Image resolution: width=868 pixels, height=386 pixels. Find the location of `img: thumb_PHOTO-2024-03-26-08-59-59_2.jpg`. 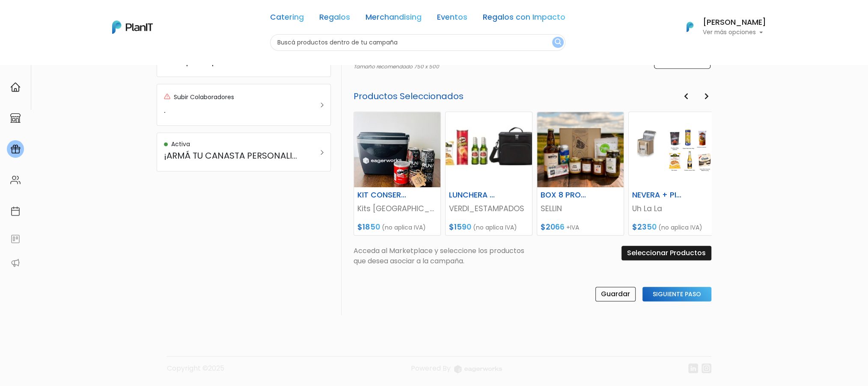

img: thumb_PHOTO-2024-03-26-08-59-59_2.jpg is located at coordinates (397, 150).